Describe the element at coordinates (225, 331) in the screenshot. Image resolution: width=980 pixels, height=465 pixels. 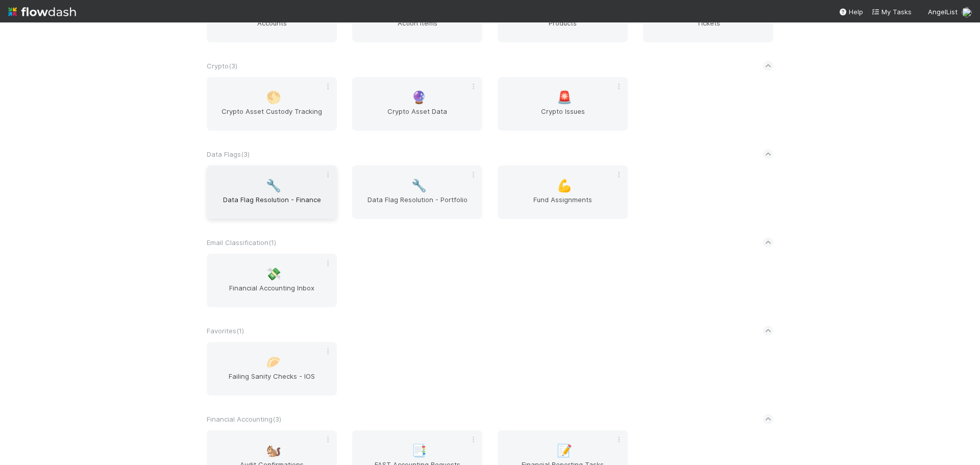
I see `span: Favorites ( 1 )` at that location.